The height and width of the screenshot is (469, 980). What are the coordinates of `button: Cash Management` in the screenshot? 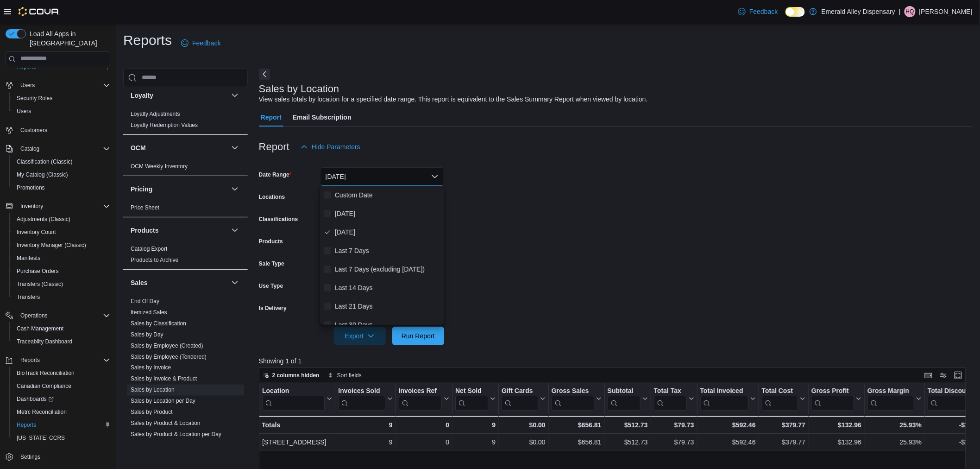 It's located at (62, 329).